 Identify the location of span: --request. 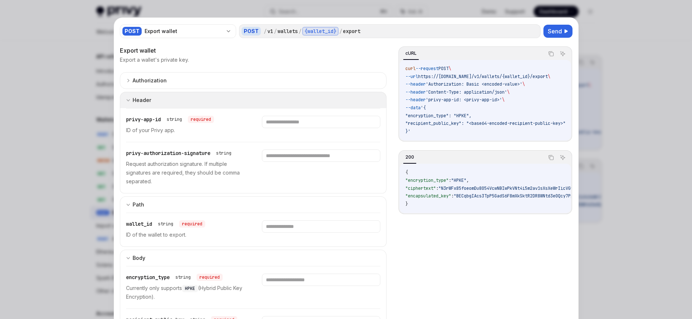
(427, 69).